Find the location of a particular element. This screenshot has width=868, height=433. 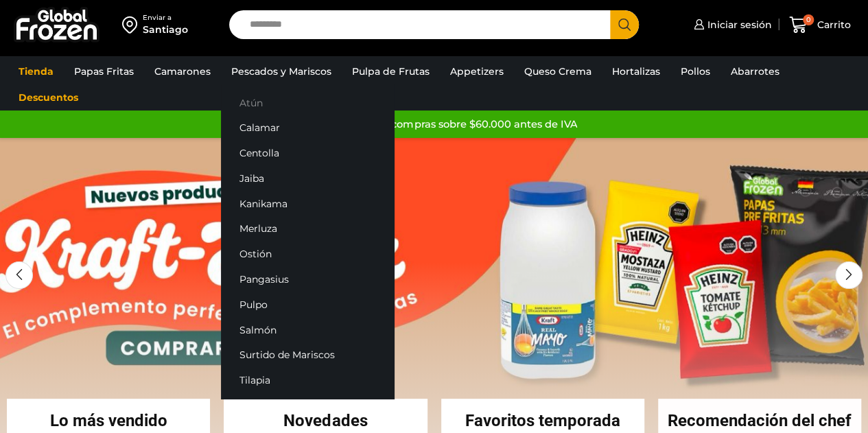

a: Pescados y Mariscos is located at coordinates (281, 71).